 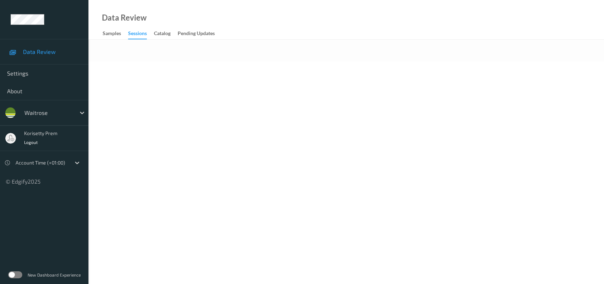 I want to click on div: Pending Updates, so click(x=196, y=34).